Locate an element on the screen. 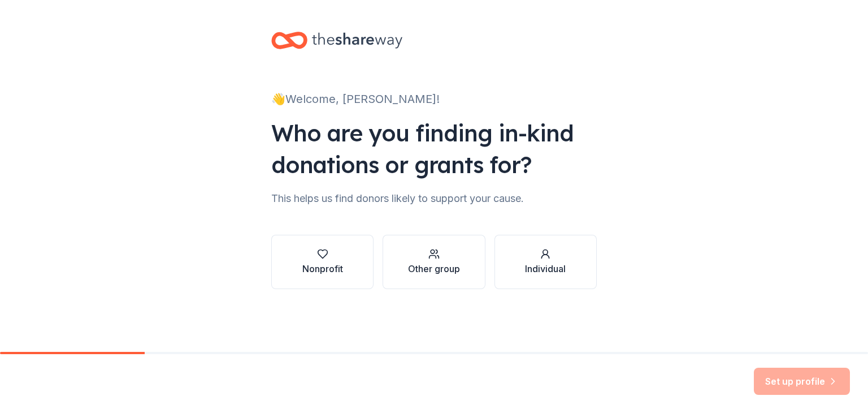  div: Who are you finding in-kind donations or grants for? is located at coordinates (434, 148).